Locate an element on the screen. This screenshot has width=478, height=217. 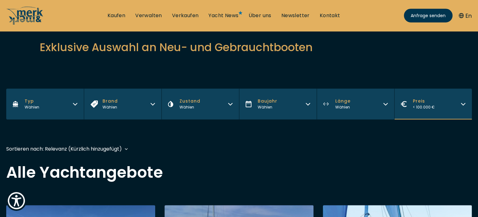
span: Brand is located at coordinates (110, 101).